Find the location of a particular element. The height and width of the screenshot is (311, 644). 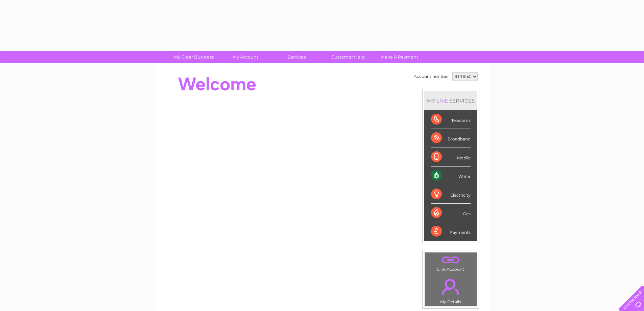

a: Customer Help is located at coordinates (348, 57).